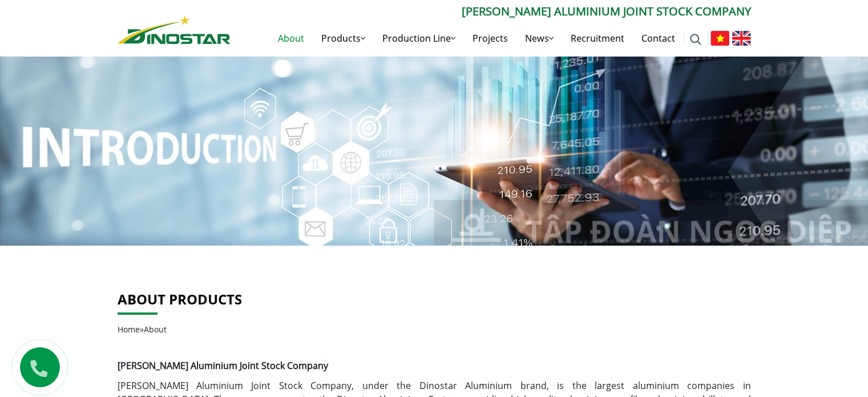 Image resolution: width=868 pixels, height=397 pixels. Describe the element at coordinates (741, 38) in the screenshot. I see `img: English` at that location.